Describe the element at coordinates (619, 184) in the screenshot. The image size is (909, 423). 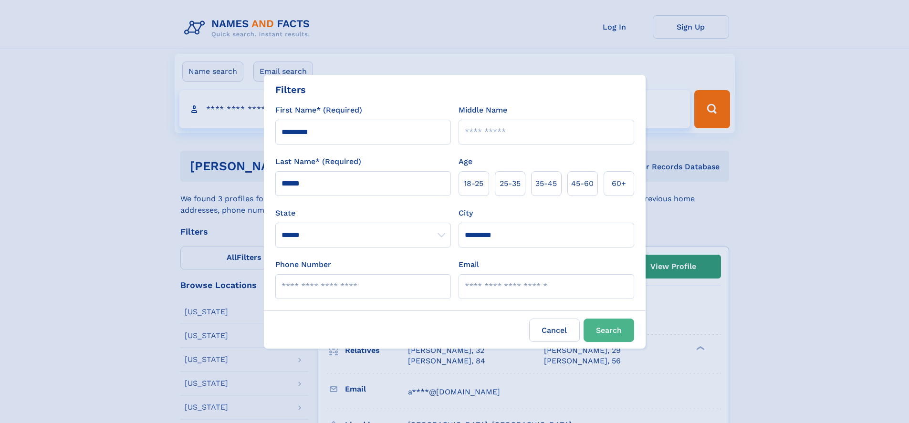
I see `span: 60+` at that location.